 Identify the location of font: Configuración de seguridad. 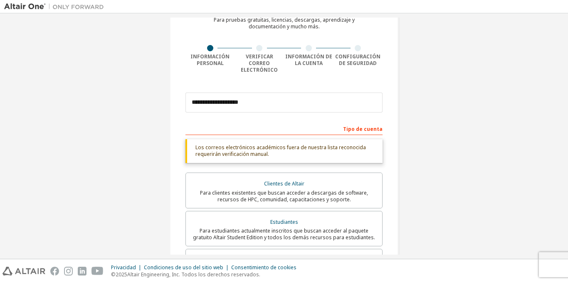
(358, 59).